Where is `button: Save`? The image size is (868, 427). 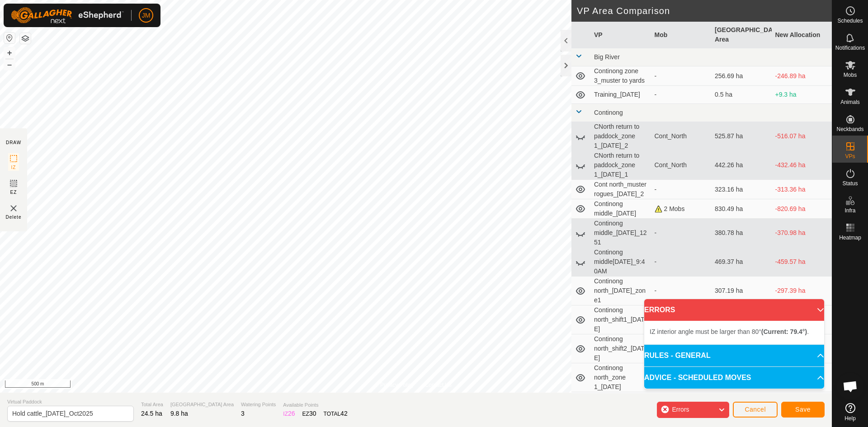 button: Save is located at coordinates (803, 409).